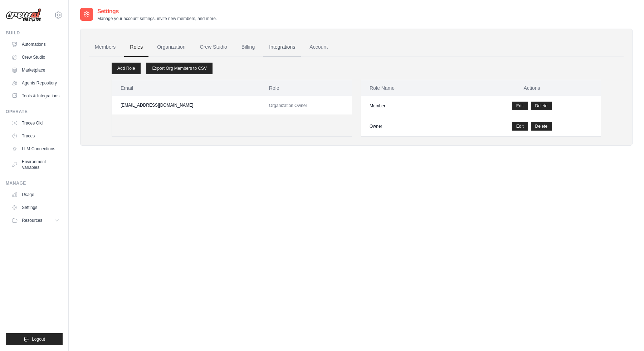  What do you see at coordinates (282, 47) in the screenshot?
I see `a: Integrations` at bounding box center [282, 47].